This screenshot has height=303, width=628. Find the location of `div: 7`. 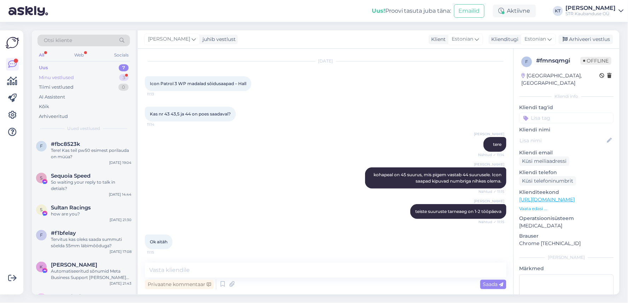

div: 7 is located at coordinates (124, 68).